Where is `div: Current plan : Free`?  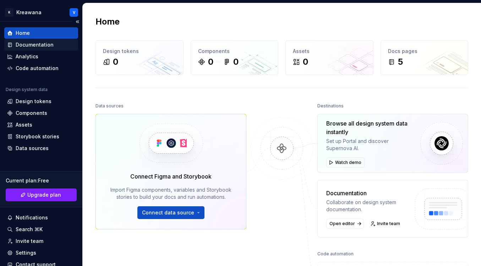 div: Current plan : Free is located at coordinates (41, 180).